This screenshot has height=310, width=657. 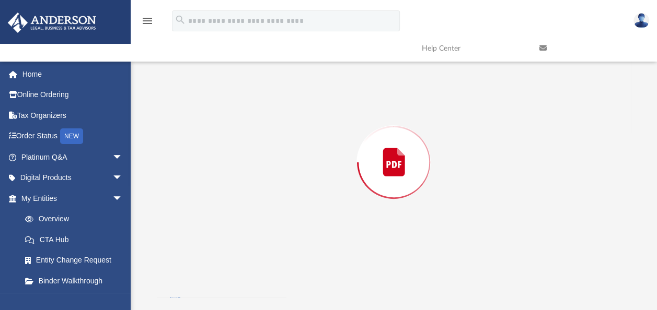 I want to click on a: Platinum Q&Aarrow_drop_down, so click(x=73, y=157).